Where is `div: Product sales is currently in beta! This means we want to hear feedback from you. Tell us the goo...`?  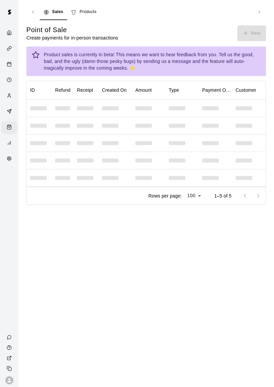 div: Product sales is currently in beta! This means we want to hear feedback from you. Tell us the goo... is located at coordinates (152, 61).